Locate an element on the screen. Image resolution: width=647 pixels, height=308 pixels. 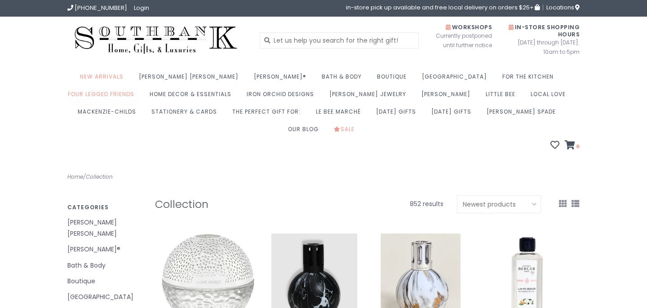
a: Our Blog is located at coordinates (306, 132).